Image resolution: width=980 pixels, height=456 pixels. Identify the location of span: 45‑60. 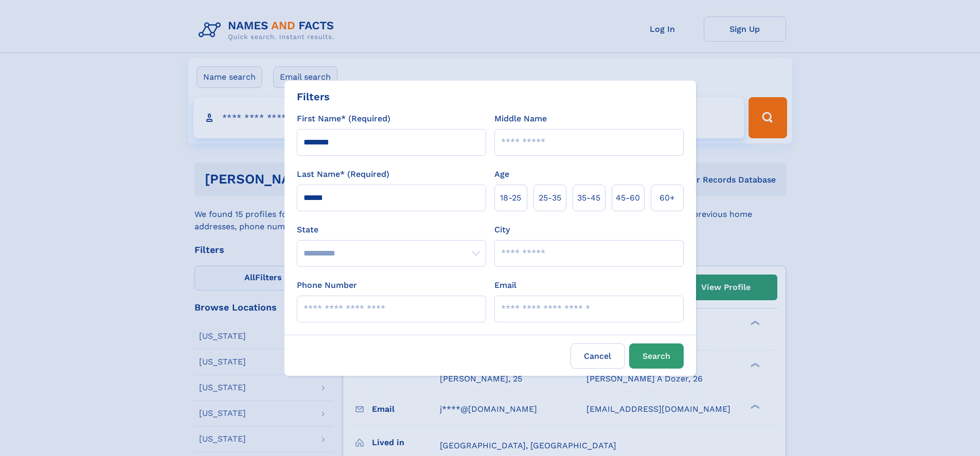
(628, 198).